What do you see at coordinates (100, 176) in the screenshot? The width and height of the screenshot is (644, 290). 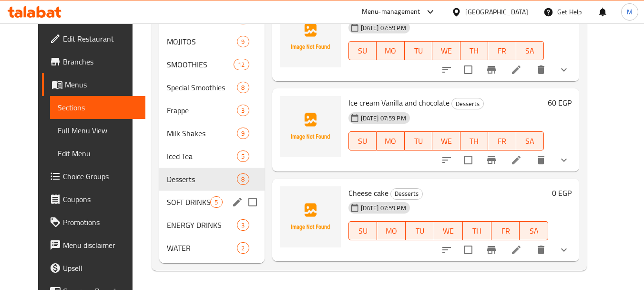 I see `span: Choice Groups` at bounding box center [100, 176].